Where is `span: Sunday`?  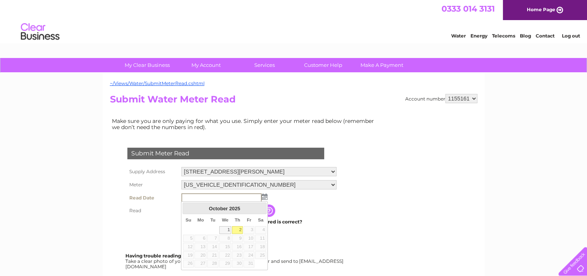 span: Sunday is located at coordinates (188, 220).